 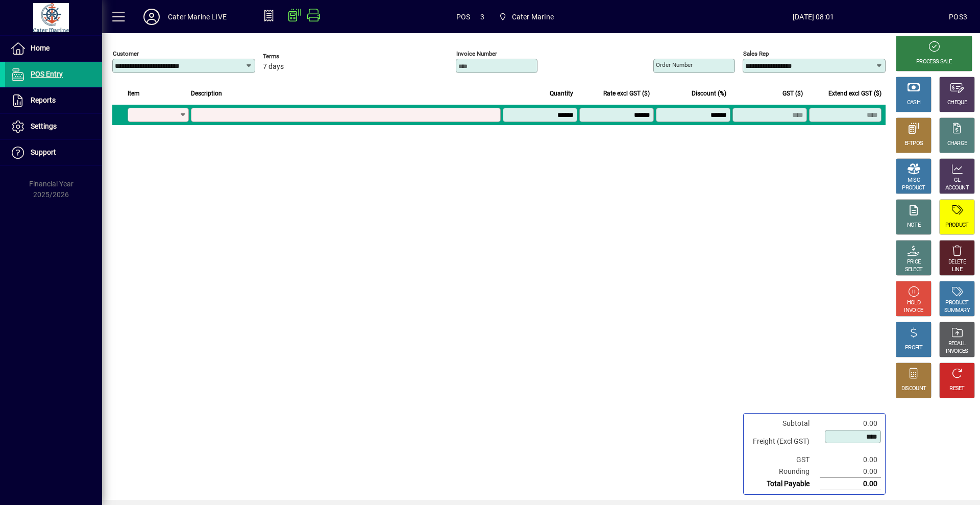 What do you see at coordinates (784, 441) in the screenshot?
I see `td: Freight (Excl GST)` at bounding box center [784, 441].